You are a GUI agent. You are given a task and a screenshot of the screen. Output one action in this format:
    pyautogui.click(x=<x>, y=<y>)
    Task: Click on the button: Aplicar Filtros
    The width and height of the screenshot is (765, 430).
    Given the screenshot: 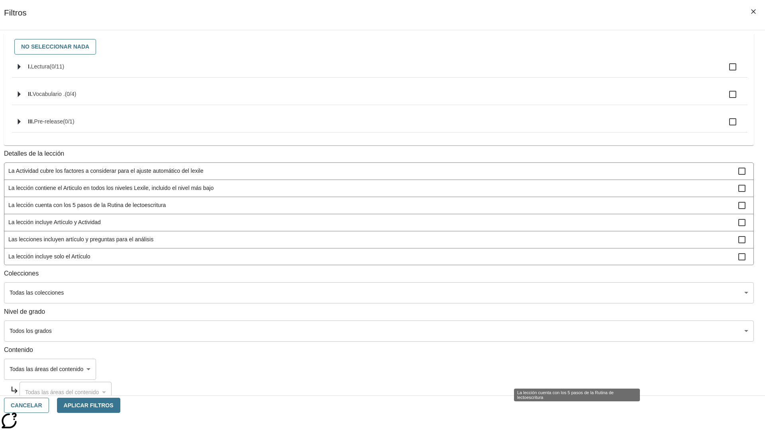 What is the action you would take?
    pyautogui.click(x=88, y=406)
    